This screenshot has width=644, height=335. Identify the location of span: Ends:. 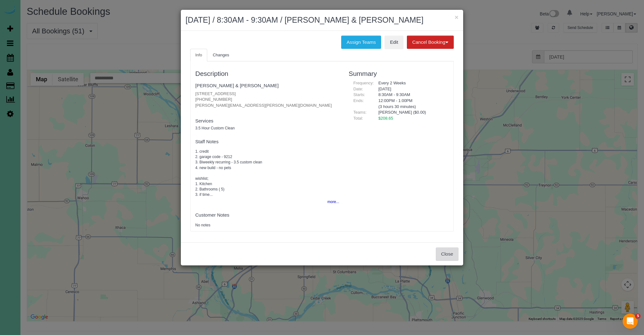
(358, 100).